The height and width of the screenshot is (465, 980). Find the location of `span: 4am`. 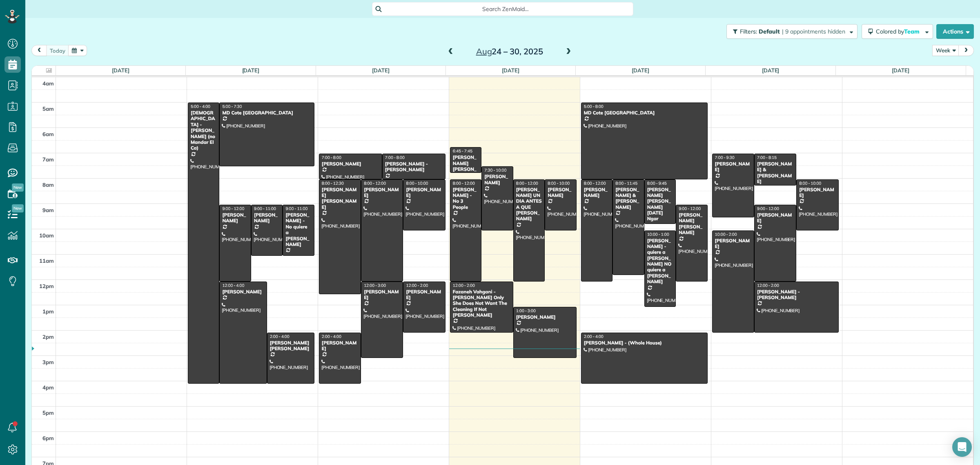

span: 4am is located at coordinates (48, 83).